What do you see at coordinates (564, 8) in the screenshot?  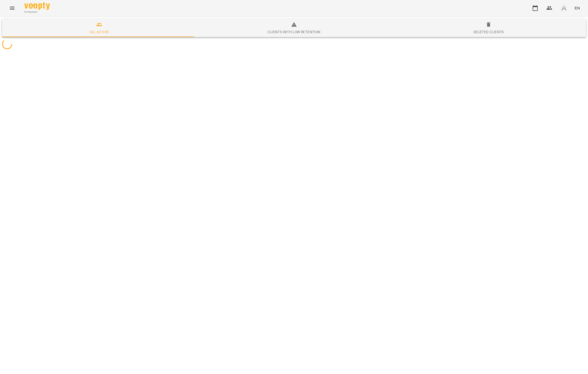 I see `img: avatar_s.png` at bounding box center [564, 8].